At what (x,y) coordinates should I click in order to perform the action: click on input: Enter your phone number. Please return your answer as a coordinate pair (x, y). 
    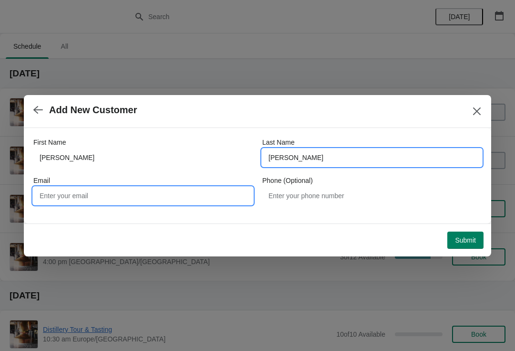
    Looking at the image, I should click on (372, 196).